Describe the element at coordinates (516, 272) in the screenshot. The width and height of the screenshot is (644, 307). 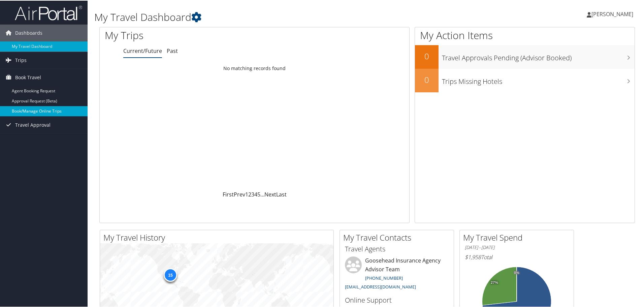
I see `tspan: 0%` at that location.